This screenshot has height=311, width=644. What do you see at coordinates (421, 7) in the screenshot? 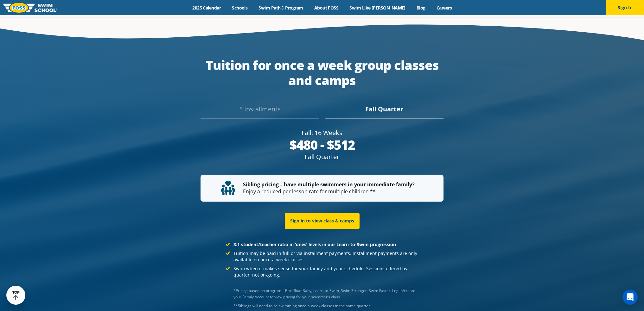
I see `a: Blog` at bounding box center [421, 7].